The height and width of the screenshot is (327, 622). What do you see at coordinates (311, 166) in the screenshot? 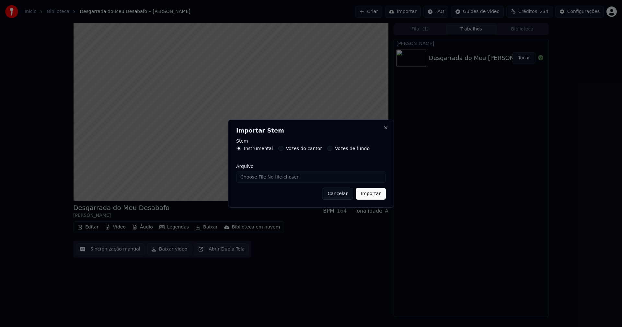
I see `label: Arquivo` at bounding box center [311, 166].